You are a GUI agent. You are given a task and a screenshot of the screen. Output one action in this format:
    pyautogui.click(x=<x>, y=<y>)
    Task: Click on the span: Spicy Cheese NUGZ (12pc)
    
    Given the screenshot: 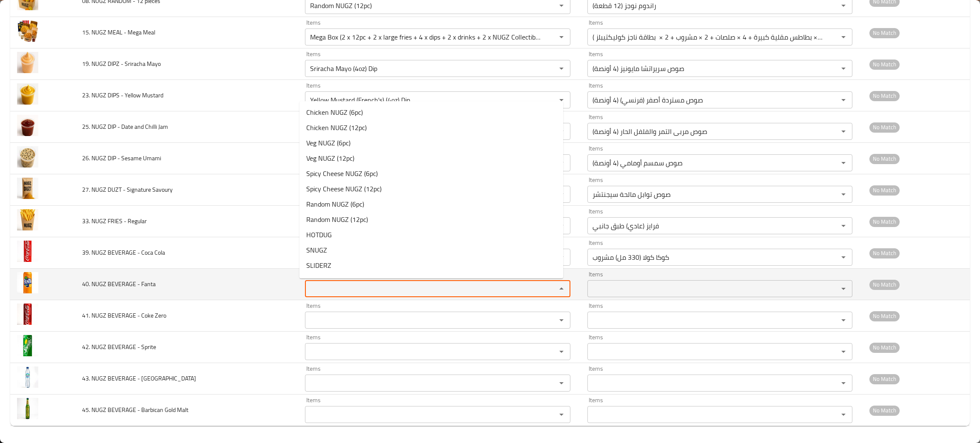 What is the action you would take?
    pyautogui.click(x=344, y=189)
    